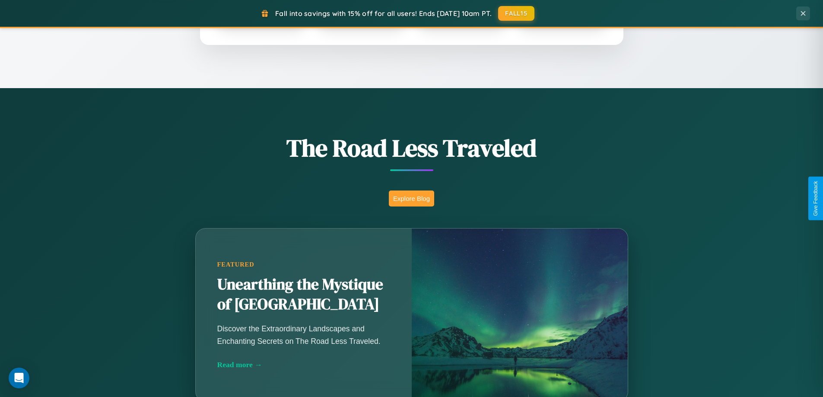 This screenshot has height=397, width=823. I want to click on div: Read more →, so click(304, 365).